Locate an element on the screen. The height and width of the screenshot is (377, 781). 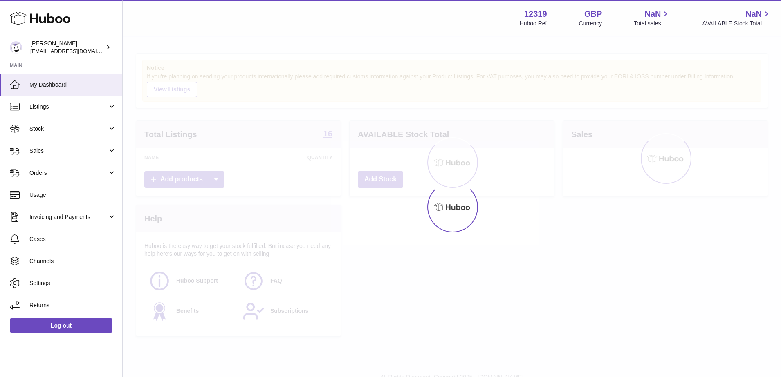
span: Orders is located at coordinates (68, 173).